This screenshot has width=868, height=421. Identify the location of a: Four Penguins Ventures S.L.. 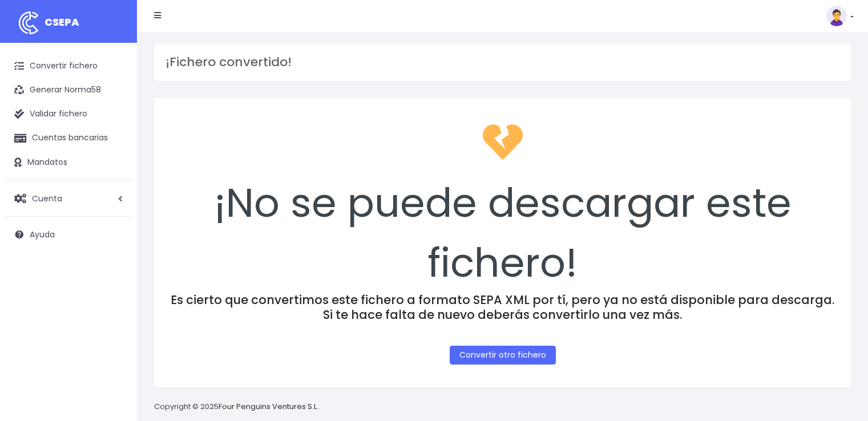
(268, 406).